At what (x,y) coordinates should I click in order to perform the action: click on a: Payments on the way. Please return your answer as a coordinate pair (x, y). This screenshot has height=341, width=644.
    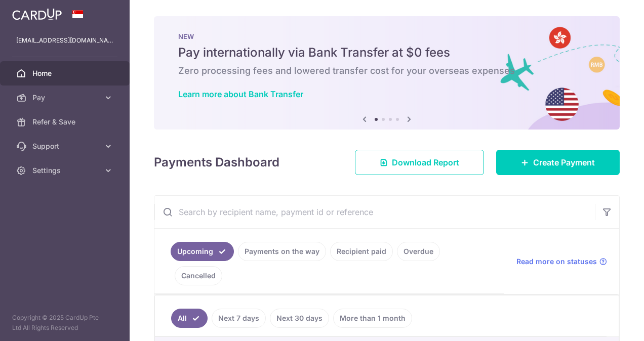
    Looking at the image, I should click on (282, 251).